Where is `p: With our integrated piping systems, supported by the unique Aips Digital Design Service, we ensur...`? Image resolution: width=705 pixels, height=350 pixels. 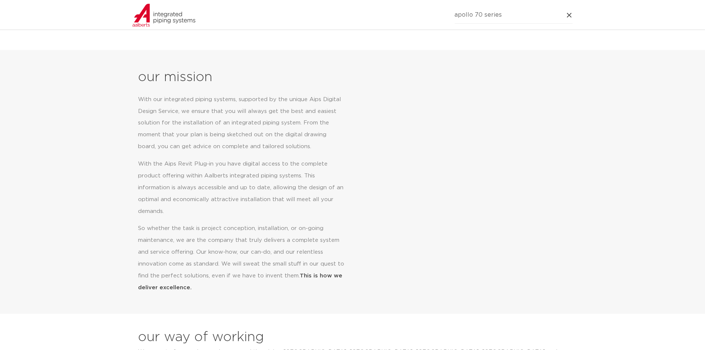 p: With our integrated piping systems, supported by the unique Aips Digital Design Service, we ensur... is located at coordinates (241, 123).